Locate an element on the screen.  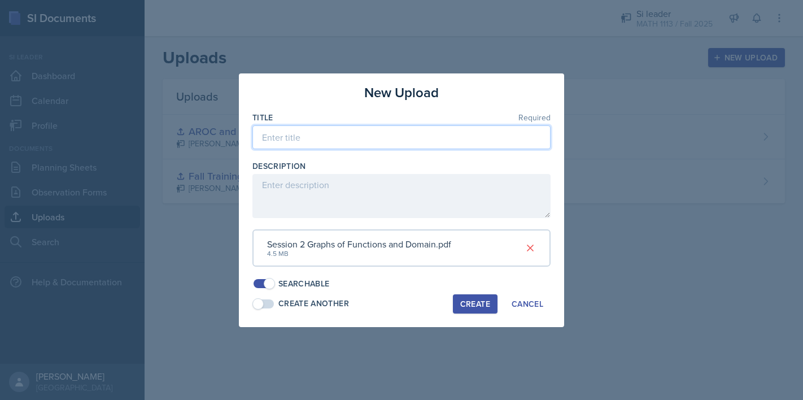
input: Enter title is located at coordinates (401, 137).